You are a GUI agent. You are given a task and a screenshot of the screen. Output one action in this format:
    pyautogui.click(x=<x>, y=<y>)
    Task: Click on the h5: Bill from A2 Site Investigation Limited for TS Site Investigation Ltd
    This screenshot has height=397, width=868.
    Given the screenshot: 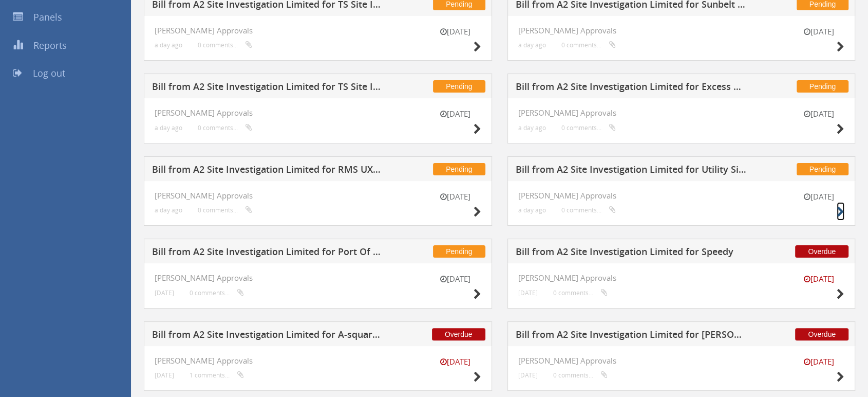 What is the action you would take?
    pyautogui.click(x=268, y=88)
    